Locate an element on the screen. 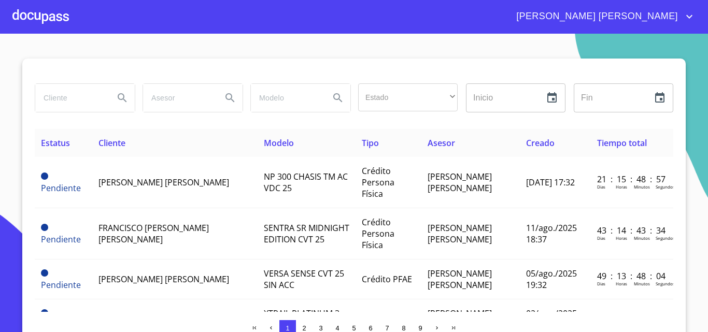  span: 9 is located at coordinates (420, 328).